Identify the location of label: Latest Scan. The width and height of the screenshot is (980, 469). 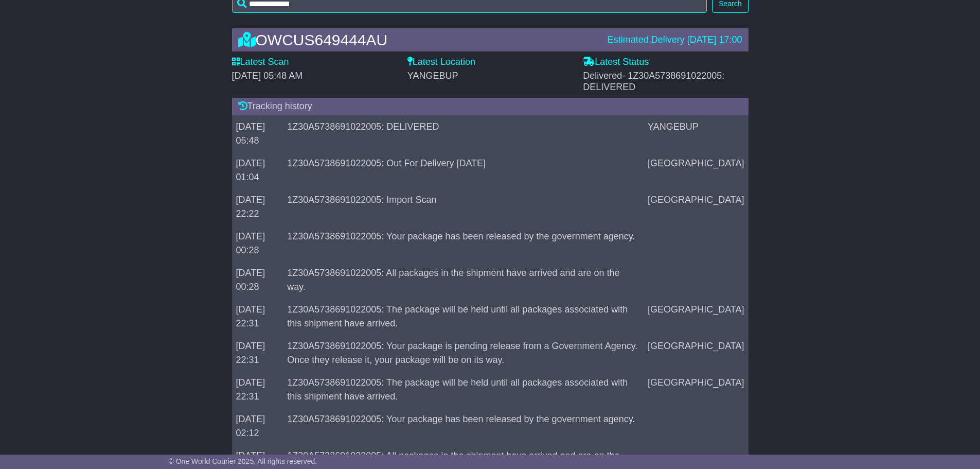
(260, 62).